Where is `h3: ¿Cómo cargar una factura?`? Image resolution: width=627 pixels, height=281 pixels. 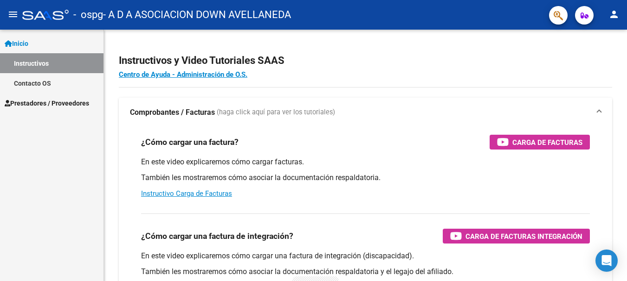
h3: ¿Cómo cargar una factura? is located at coordinates (190, 142).